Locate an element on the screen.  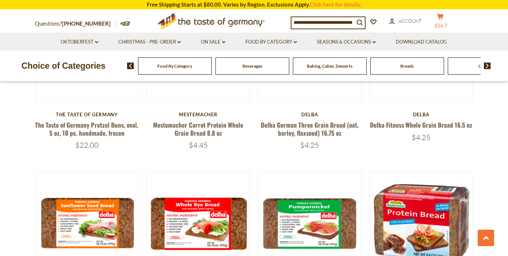
div: Mestemacher is located at coordinates (198, 114).